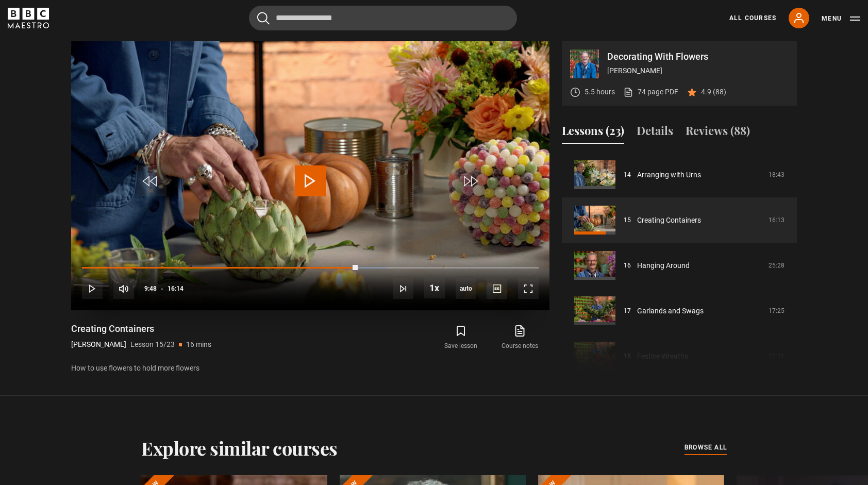  Describe the element at coordinates (753, 18) in the screenshot. I see `a: All Courses` at that location.